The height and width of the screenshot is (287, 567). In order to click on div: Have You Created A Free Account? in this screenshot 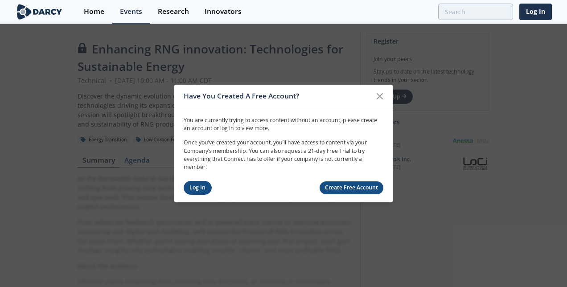, I will do `click(277, 96)`.